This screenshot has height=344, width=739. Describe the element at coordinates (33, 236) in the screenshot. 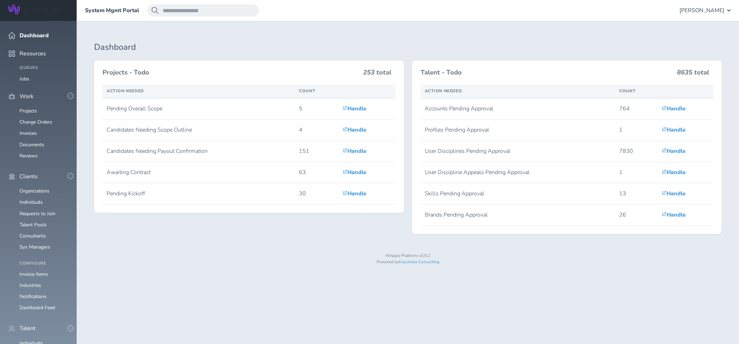

I see `a: Consultants` at that location.